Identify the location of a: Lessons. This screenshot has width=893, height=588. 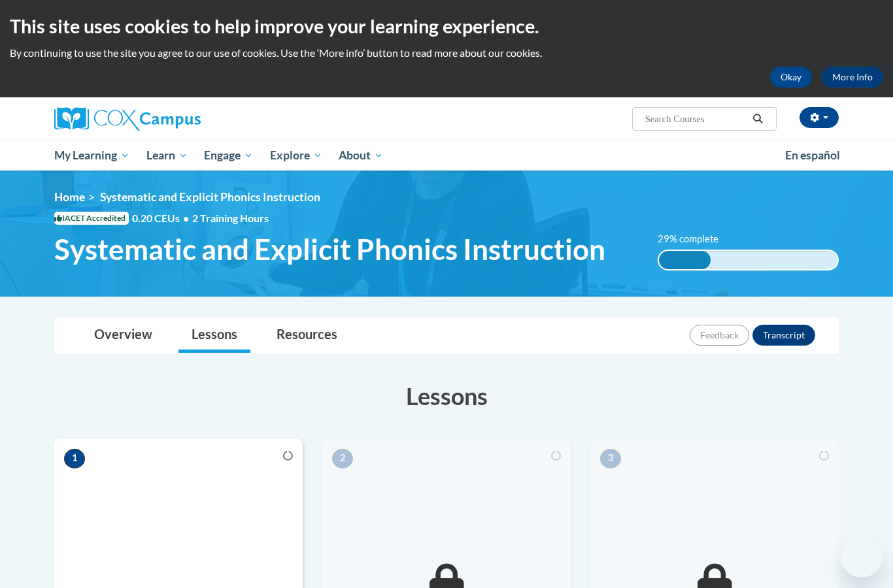
(215, 335).